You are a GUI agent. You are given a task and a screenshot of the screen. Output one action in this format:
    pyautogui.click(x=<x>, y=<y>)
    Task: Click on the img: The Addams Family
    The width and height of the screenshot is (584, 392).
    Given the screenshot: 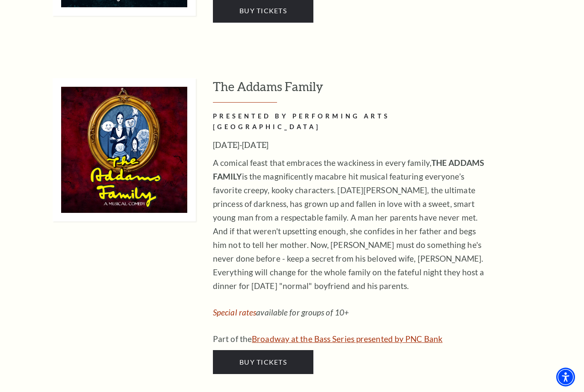 What is the action you would take?
    pyautogui.click(x=123, y=150)
    